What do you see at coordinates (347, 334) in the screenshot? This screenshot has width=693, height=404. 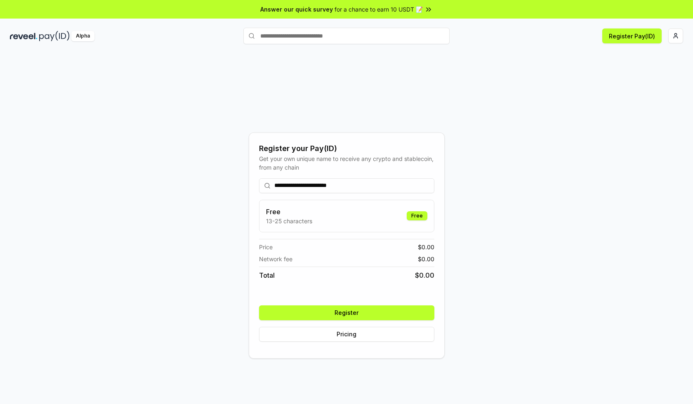 I see `button: Pricing` at bounding box center [347, 334].